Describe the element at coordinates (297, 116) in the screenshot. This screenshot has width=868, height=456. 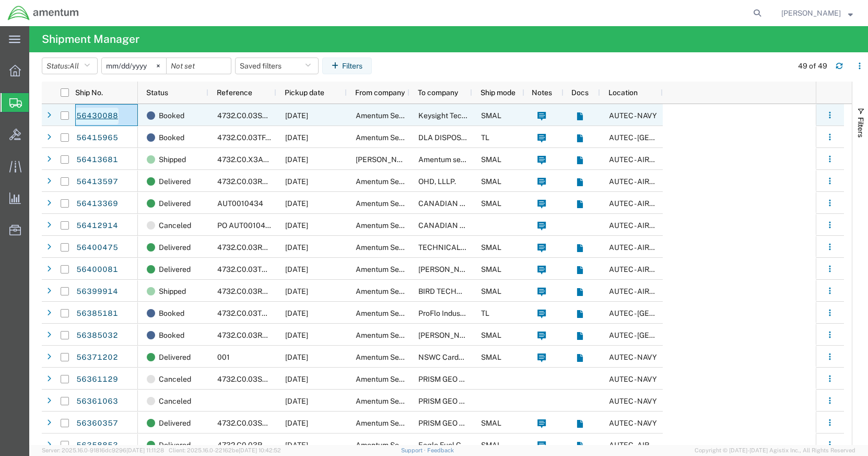
I see `span: 08/11/2025` at that location.